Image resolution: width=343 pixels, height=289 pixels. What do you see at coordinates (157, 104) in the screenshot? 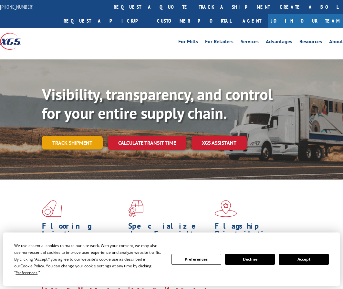
I see `b: Visibility, transparency, and control for your entire supply chain.` at bounding box center [157, 104].